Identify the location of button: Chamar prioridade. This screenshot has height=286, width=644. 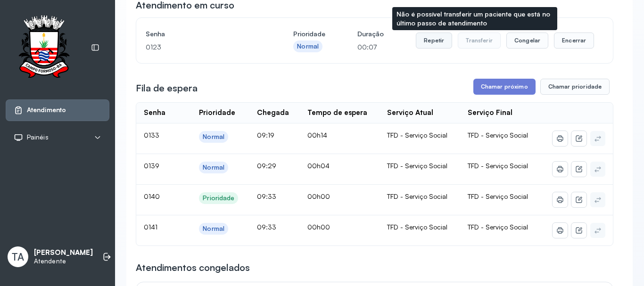
(575, 87).